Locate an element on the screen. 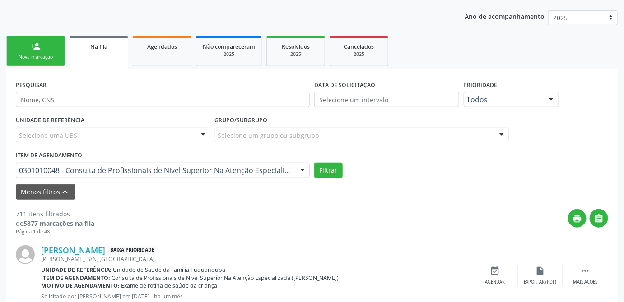 This screenshot has width=624, height=302. strong: 5877 marcações na fila is located at coordinates (59, 223).